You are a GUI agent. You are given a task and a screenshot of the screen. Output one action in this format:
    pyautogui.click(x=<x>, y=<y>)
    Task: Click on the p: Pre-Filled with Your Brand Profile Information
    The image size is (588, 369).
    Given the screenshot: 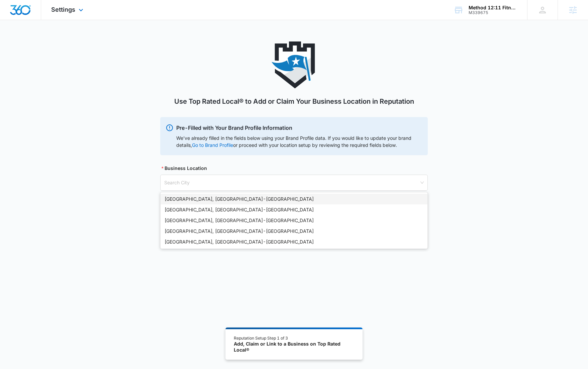 What is the action you would take?
    pyautogui.click(x=299, y=128)
    